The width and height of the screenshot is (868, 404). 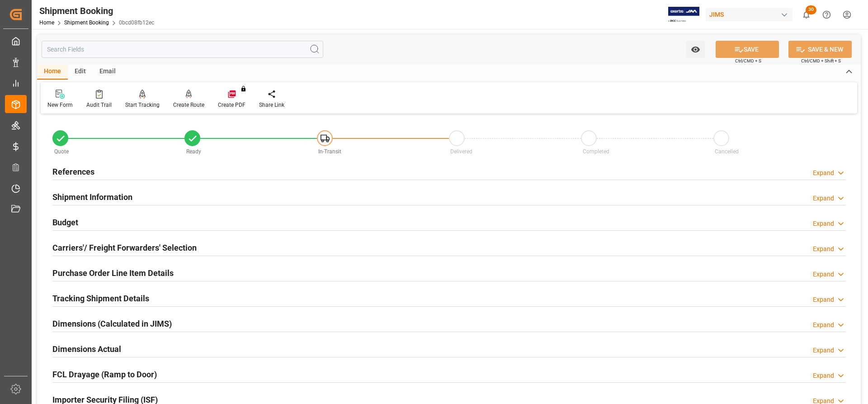 I want to click on span: 30, so click(x=811, y=10).